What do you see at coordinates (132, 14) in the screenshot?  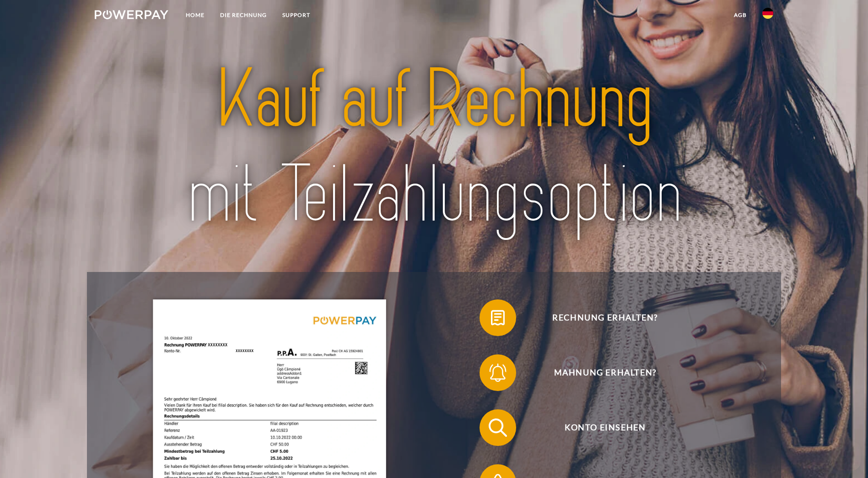 I see `img: logo-powerpay-white.svg` at bounding box center [132, 14].